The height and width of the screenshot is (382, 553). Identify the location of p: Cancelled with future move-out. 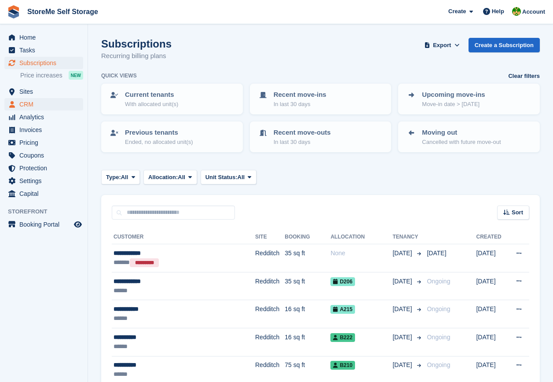
(461, 142).